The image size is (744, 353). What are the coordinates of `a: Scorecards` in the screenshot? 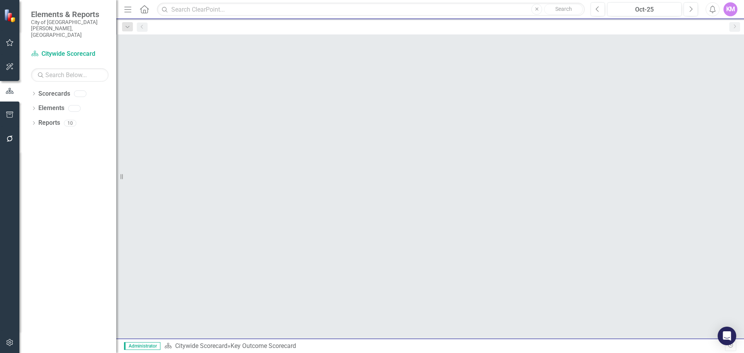 It's located at (54, 94).